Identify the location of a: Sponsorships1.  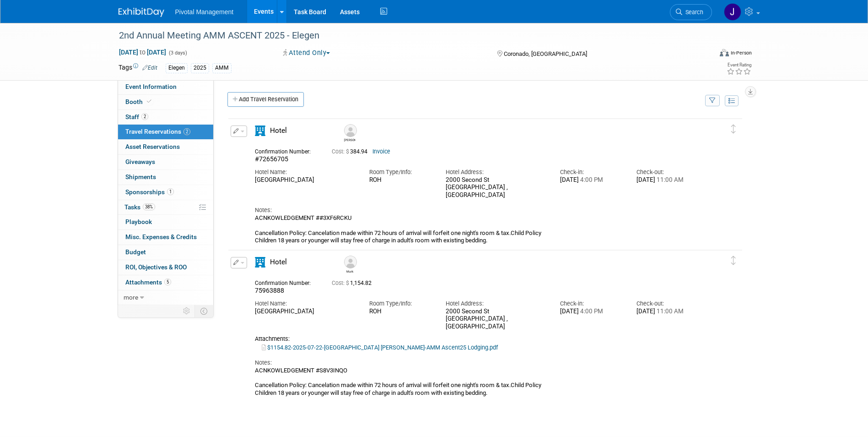
(165, 192).